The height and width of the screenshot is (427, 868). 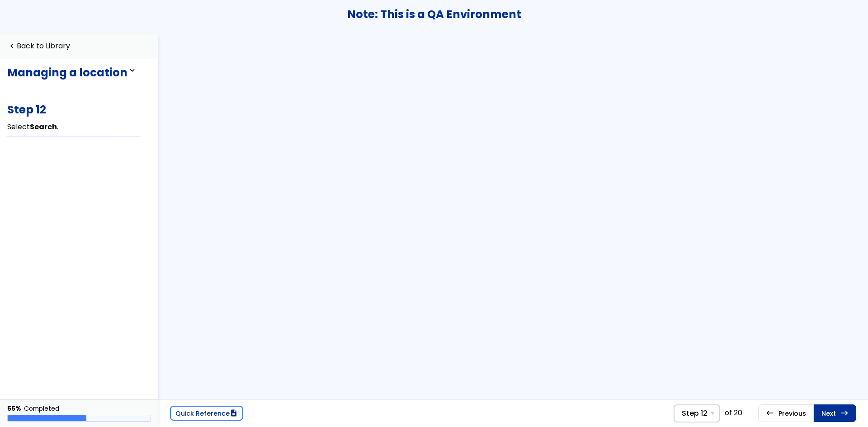 What do you see at coordinates (33, 126) in the screenshot?
I see `span: Select .` at bounding box center [33, 126].